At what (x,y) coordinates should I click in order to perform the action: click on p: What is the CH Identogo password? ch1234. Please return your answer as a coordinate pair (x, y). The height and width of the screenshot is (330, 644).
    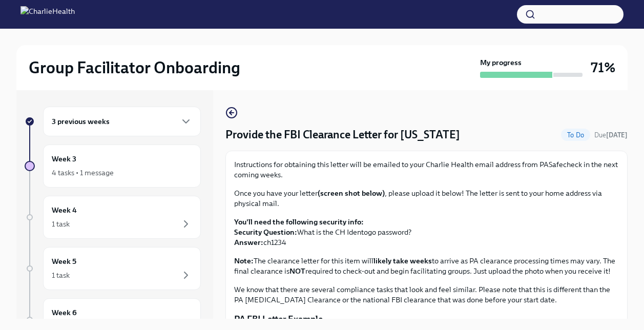
    Looking at the image, I should click on (427, 232).